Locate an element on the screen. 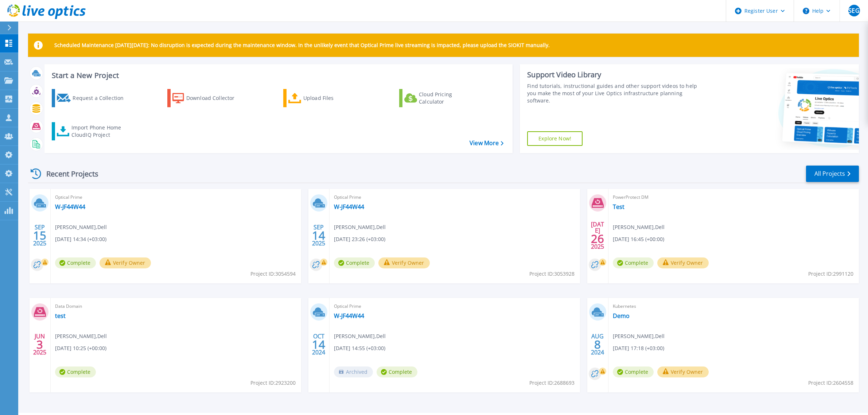 The width and height of the screenshot is (868, 415). a: Test is located at coordinates (618, 207).